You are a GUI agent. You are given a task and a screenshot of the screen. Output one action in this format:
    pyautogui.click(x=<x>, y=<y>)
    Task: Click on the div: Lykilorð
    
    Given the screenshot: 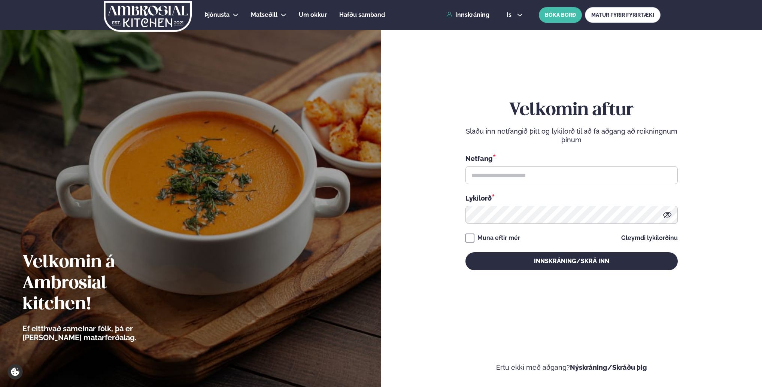 What is the action you would take?
    pyautogui.click(x=571, y=198)
    